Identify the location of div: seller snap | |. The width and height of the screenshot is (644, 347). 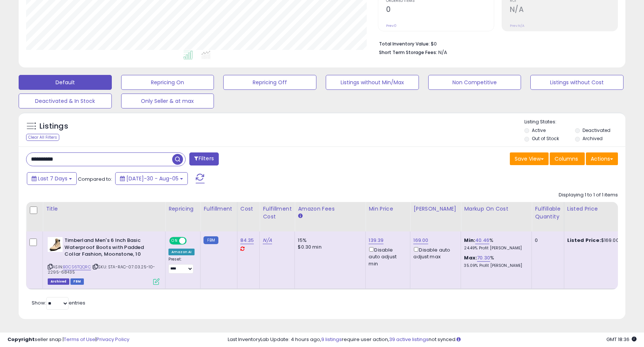
(68, 340).